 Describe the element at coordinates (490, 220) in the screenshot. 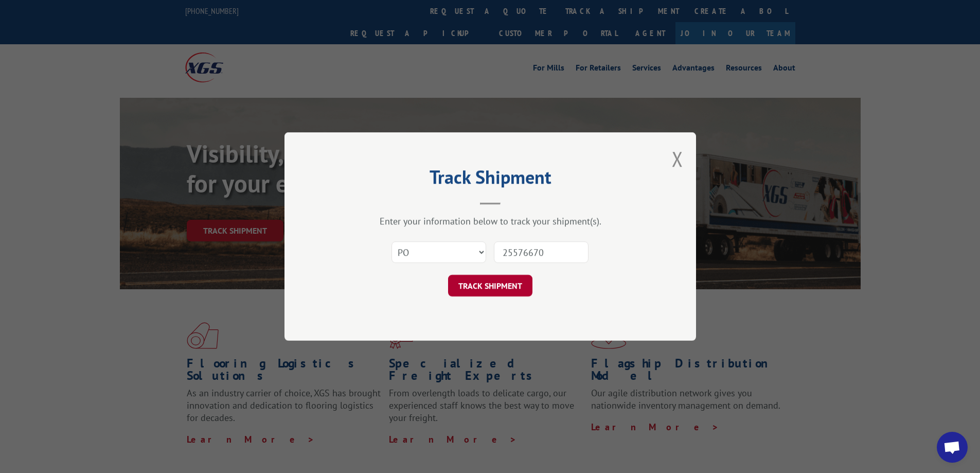

I see `div: Enter your information below to track your shipment(s).` at that location.